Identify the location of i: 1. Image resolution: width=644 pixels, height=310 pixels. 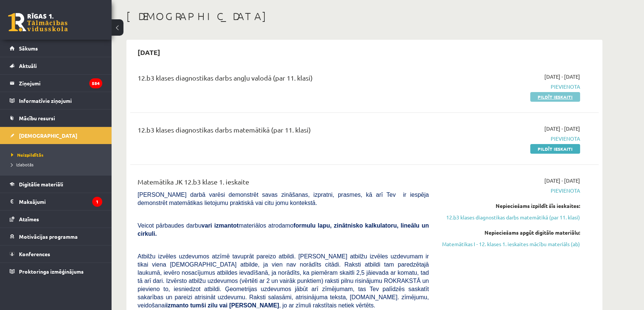
(97, 202).